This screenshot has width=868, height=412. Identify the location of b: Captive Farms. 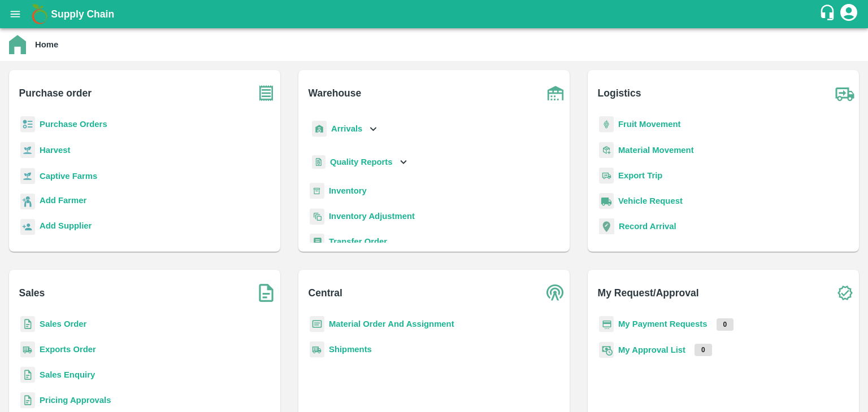
(68, 176).